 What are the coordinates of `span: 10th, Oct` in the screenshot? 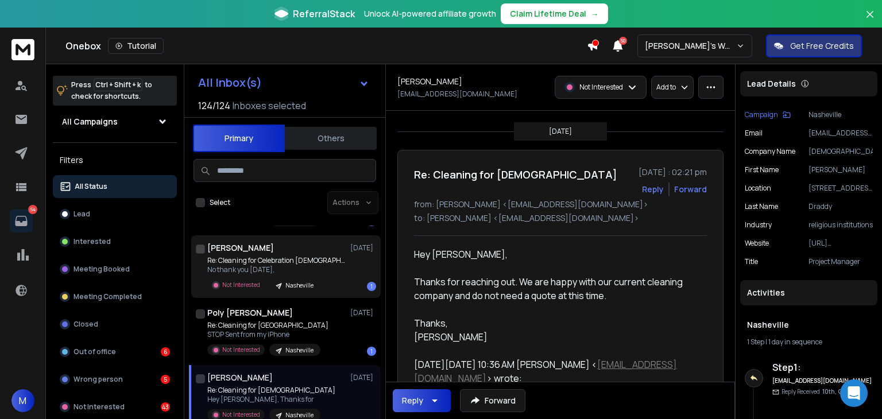 It's located at (835, 392).